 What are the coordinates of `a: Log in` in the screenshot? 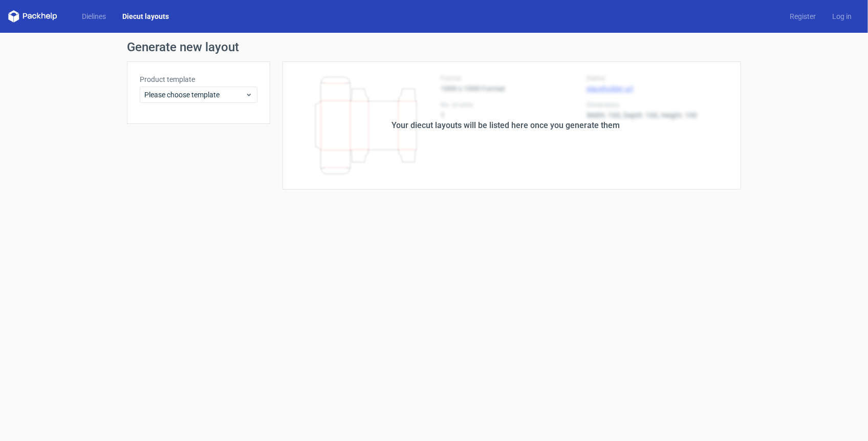 It's located at (842, 16).